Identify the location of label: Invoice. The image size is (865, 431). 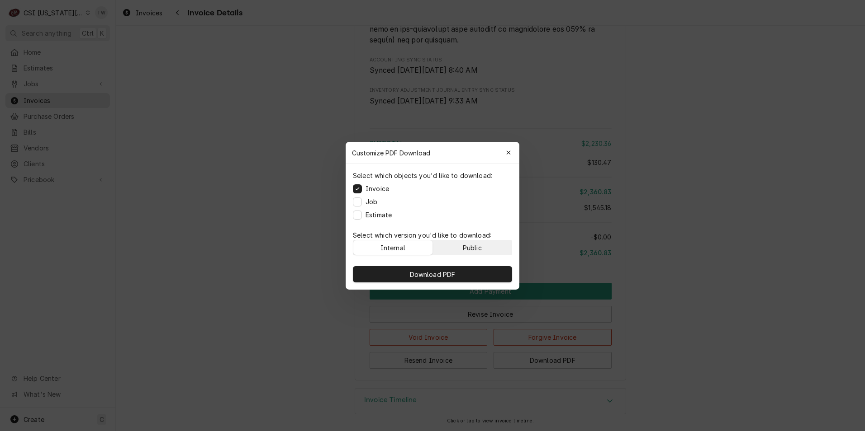
(377, 189).